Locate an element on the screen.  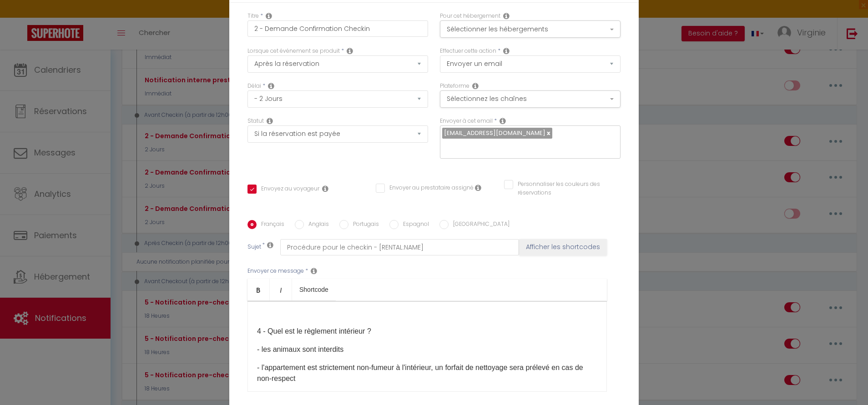
i: Booking status is located at coordinates (270, 121).